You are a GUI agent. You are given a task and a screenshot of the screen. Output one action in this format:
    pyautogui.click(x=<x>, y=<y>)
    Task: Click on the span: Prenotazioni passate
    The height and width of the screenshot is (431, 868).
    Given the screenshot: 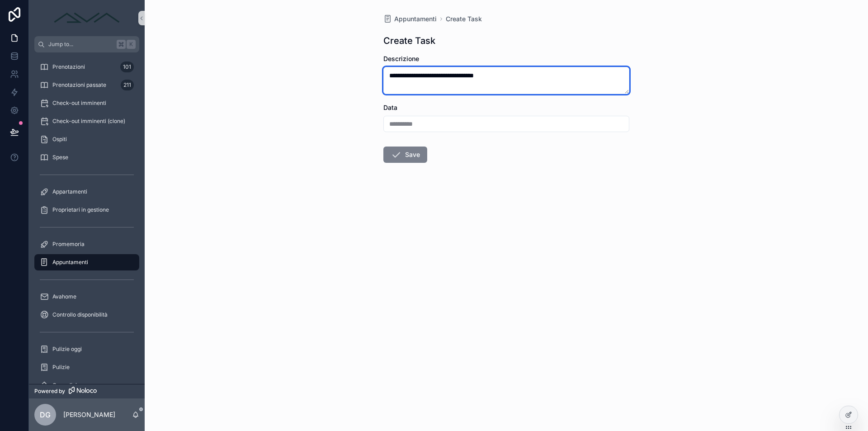 What is the action you would take?
    pyautogui.click(x=79, y=85)
    